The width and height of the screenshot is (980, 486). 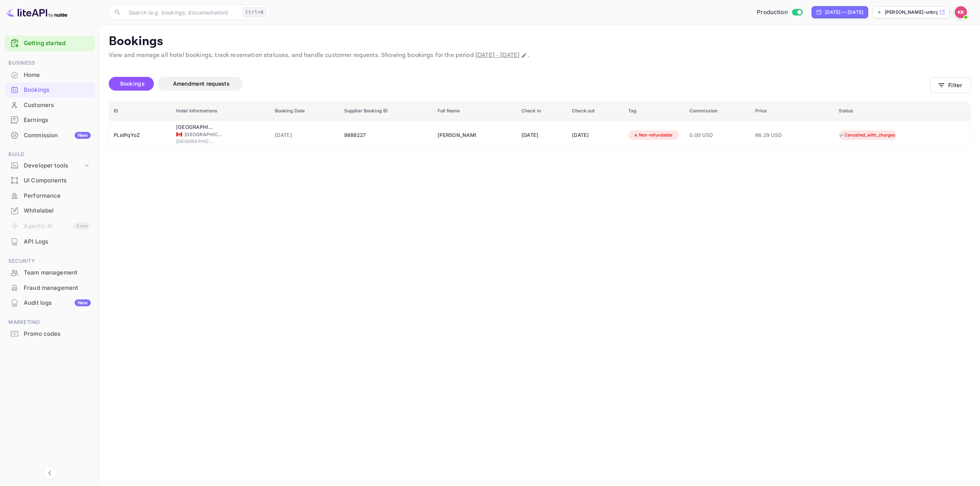 I want to click on th: Hotel informations, so click(x=221, y=111).